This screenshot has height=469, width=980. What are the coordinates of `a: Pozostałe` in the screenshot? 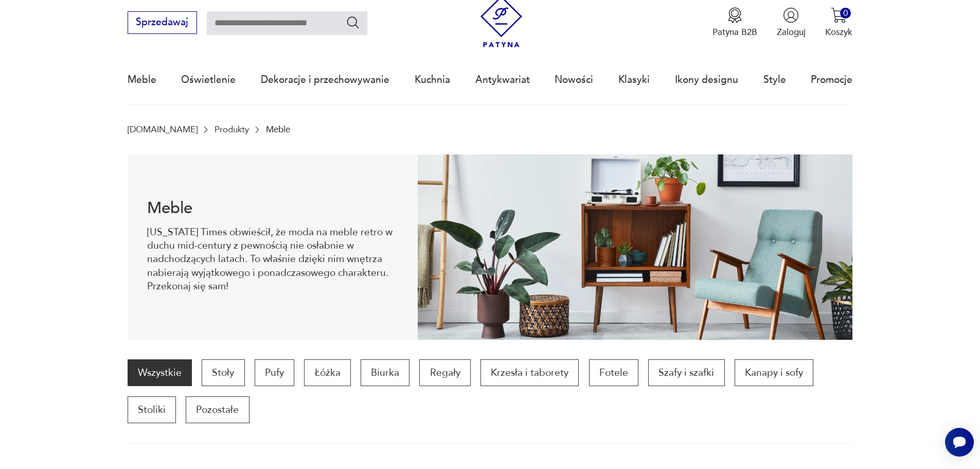 It's located at (217, 410).